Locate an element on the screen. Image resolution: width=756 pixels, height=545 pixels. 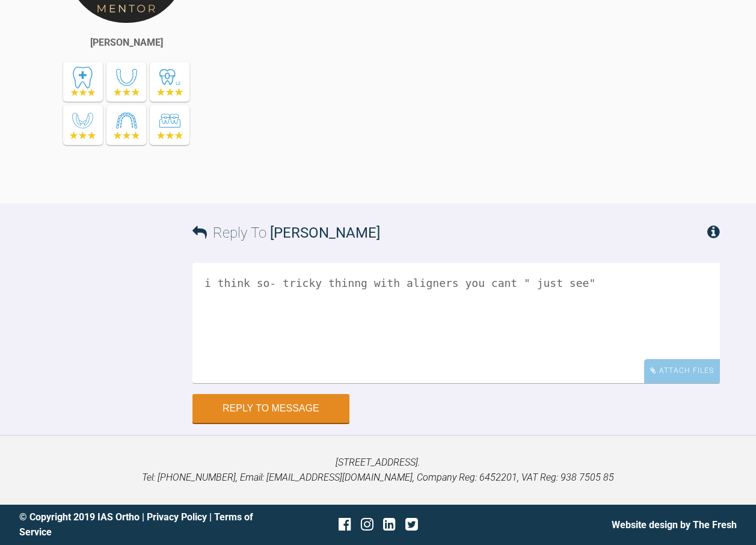
textarea: i think so- tricky thinng with aligners you cant " just see" is located at coordinates (456, 323).